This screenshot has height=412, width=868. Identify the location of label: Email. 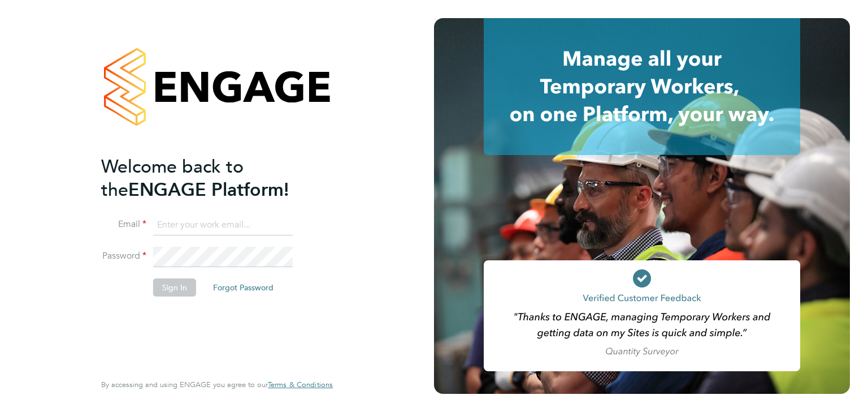
(124, 224).